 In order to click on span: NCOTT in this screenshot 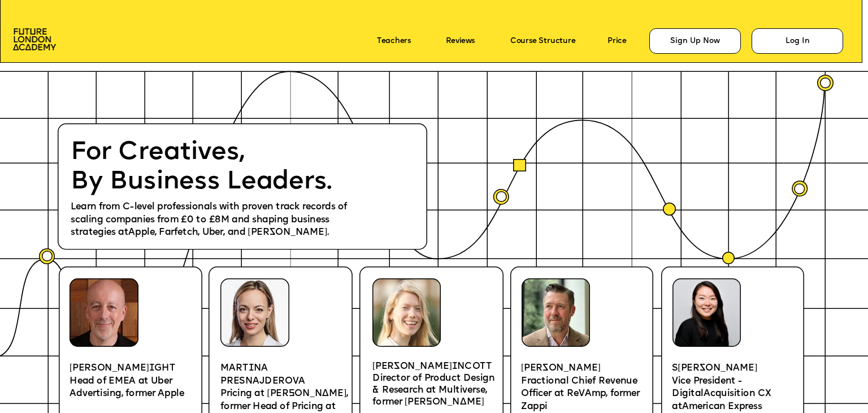, I will do `click(474, 366)`.